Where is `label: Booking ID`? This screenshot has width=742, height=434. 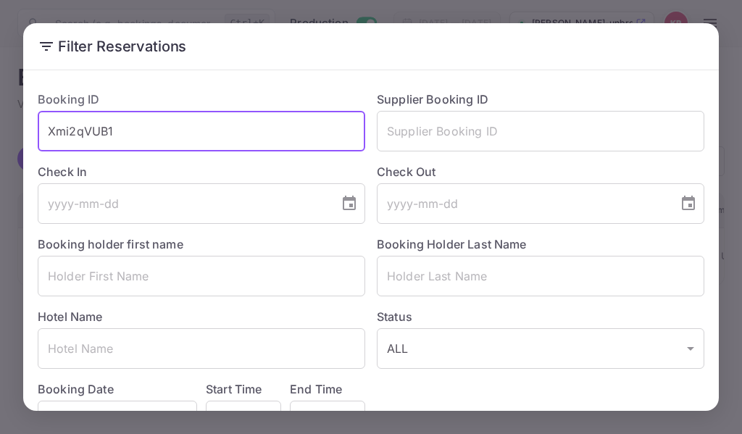 label: Booking ID is located at coordinates (69, 99).